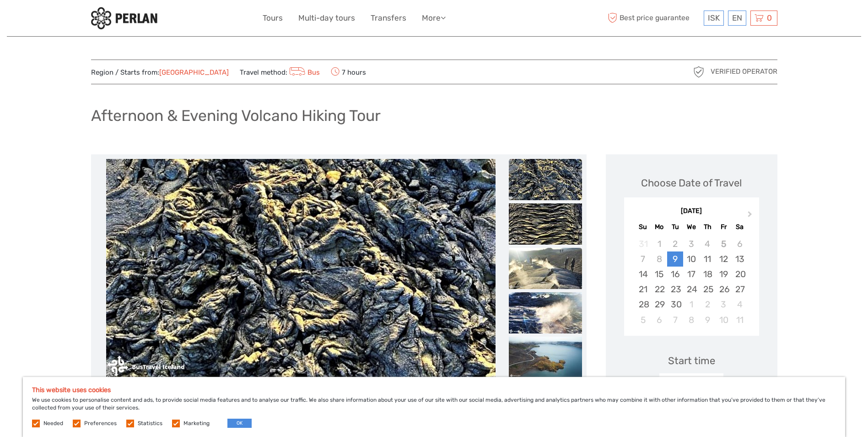 This screenshot has width=868, height=437. Describe the element at coordinates (691, 384) in the screenshot. I see `div: 11:00` at that location.